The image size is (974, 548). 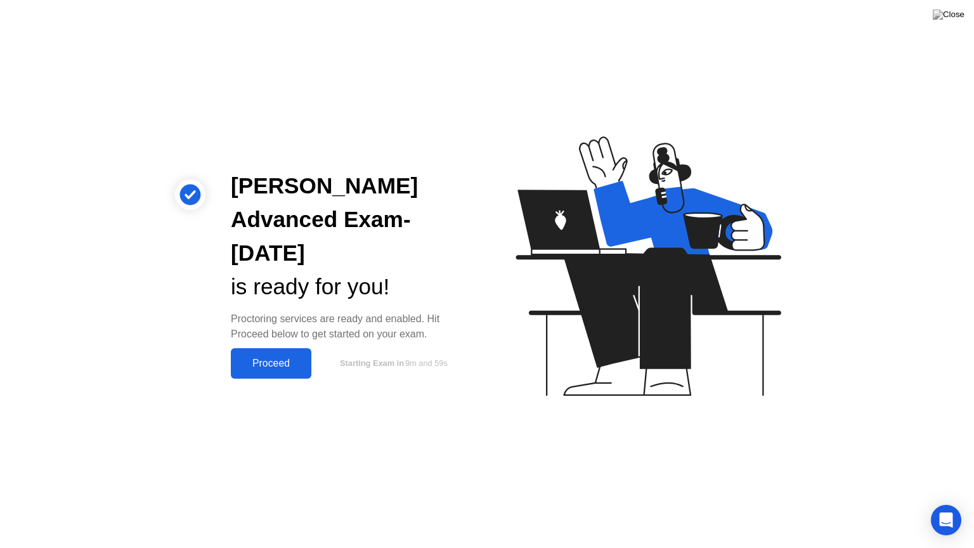 I want to click on div: Proctoring services are ready and enabled. Hit Proceed below to get started on your exam., so click(x=349, y=327).